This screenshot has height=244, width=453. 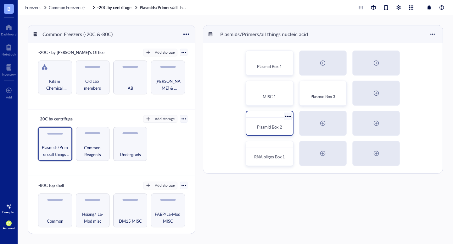 What do you see at coordinates (322, 96) in the screenshot?
I see `span: Plasmid Box 3` at bounding box center [322, 96].